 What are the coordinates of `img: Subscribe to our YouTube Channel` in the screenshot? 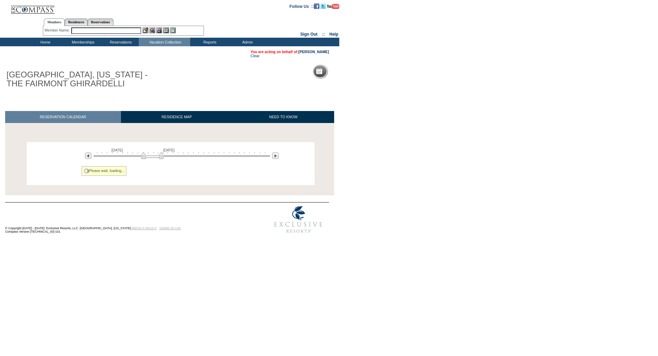 It's located at (333, 6).